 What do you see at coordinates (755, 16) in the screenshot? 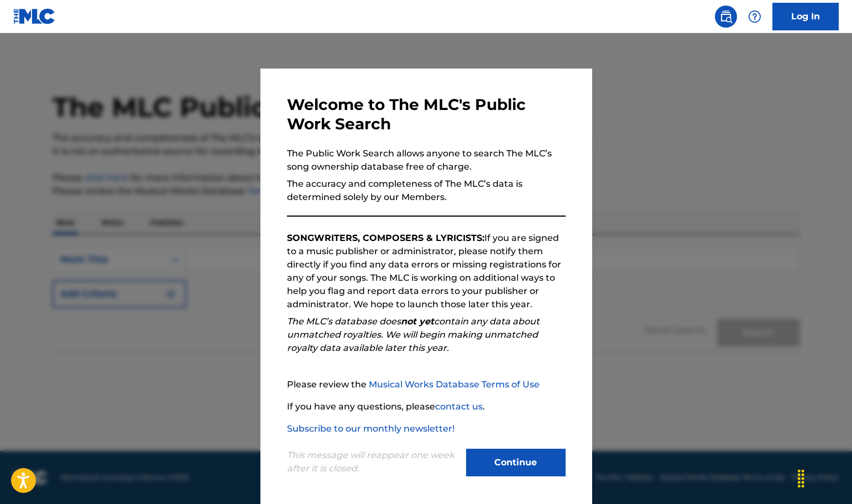
I see `img: help` at bounding box center [755, 16].